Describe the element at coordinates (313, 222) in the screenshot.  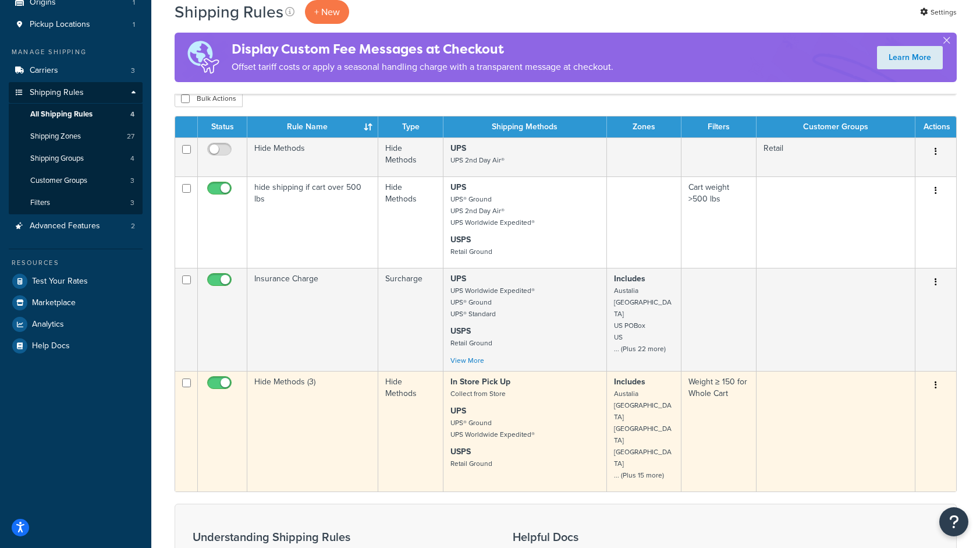
I see `td: hide shipping if cart over 500 lbs` at that location.